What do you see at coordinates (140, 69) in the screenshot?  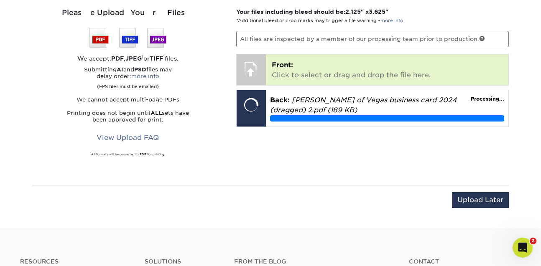 I see `strong: PSD` at bounding box center [140, 69].